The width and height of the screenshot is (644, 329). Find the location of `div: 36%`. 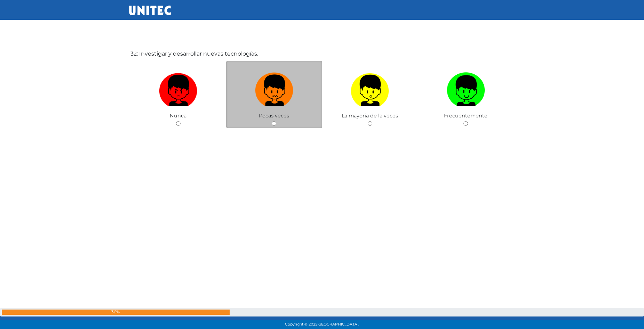

div: 36% is located at coordinates (115, 312).